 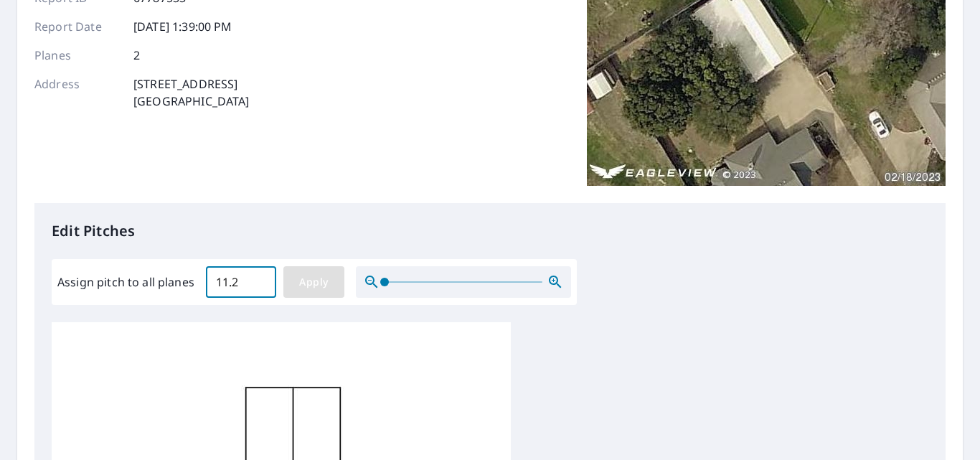 What do you see at coordinates (490, 231) in the screenshot?
I see `p: Edit Pitches` at bounding box center [490, 231].